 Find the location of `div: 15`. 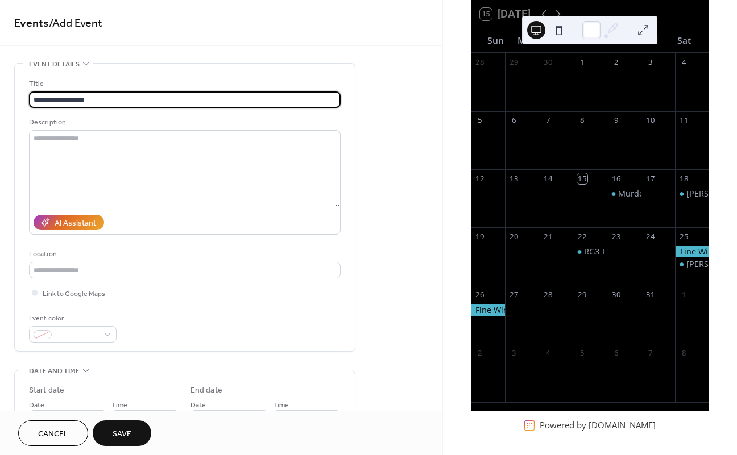

div: 15 is located at coordinates (582, 178).